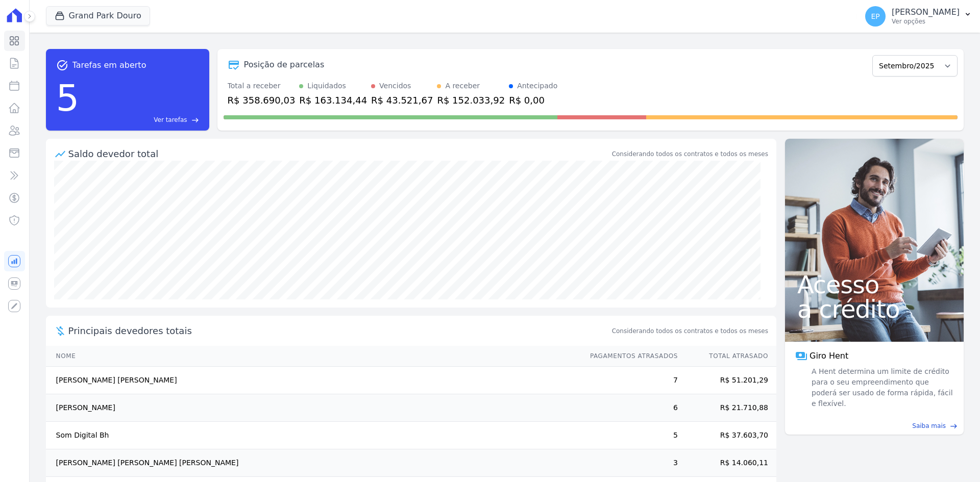  What do you see at coordinates (630, 408) in the screenshot?
I see `td: 6` at bounding box center [630, 408].